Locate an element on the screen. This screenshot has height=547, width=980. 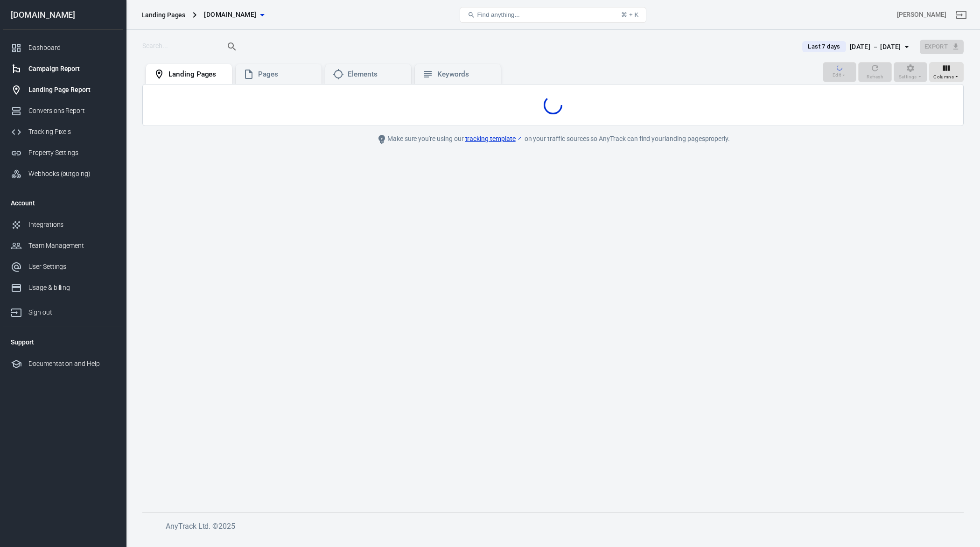
input: Search... is located at coordinates (180, 47).